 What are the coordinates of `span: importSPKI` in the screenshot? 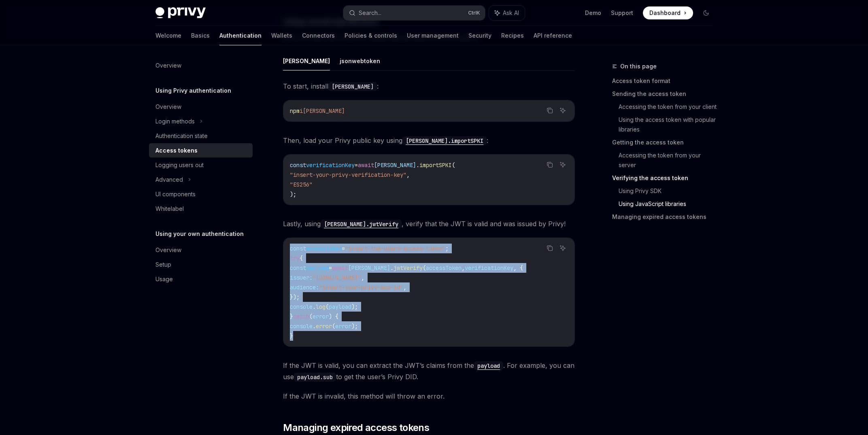 It's located at (436, 165).